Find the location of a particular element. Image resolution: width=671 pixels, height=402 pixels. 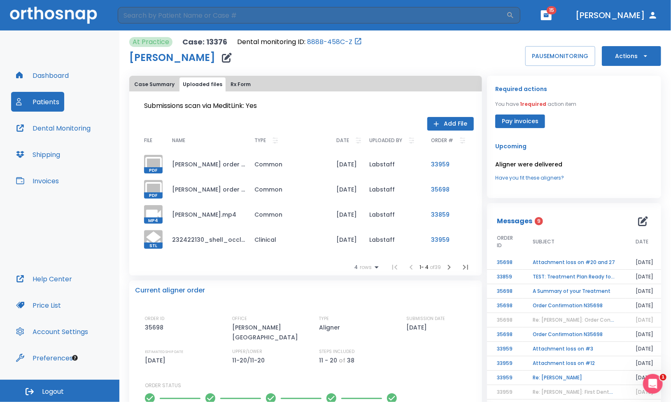

a: Preferences is located at coordinates (44, 358).